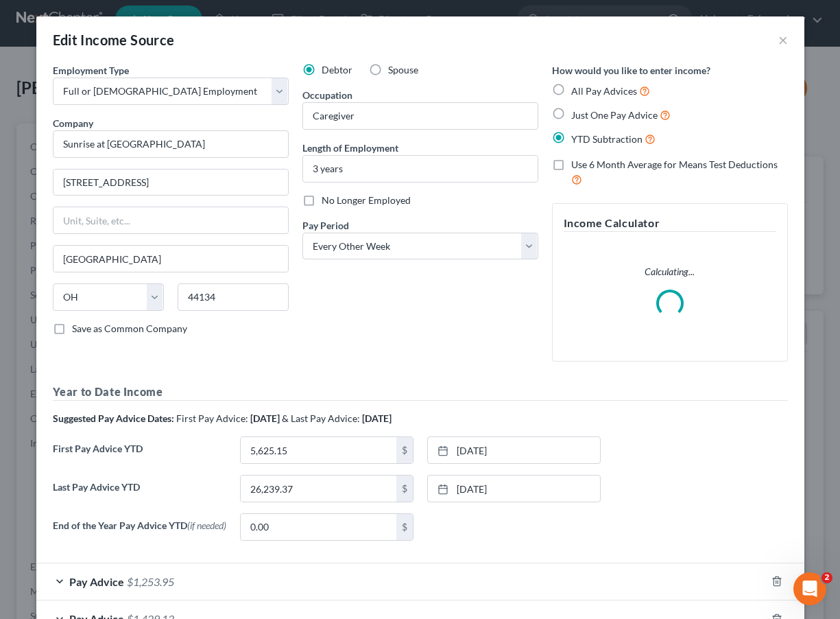 Image resolution: width=840 pixels, height=619 pixels. What do you see at coordinates (171, 259) in the screenshot?
I see `input: Enter city...` at bounding box center [171, 259].